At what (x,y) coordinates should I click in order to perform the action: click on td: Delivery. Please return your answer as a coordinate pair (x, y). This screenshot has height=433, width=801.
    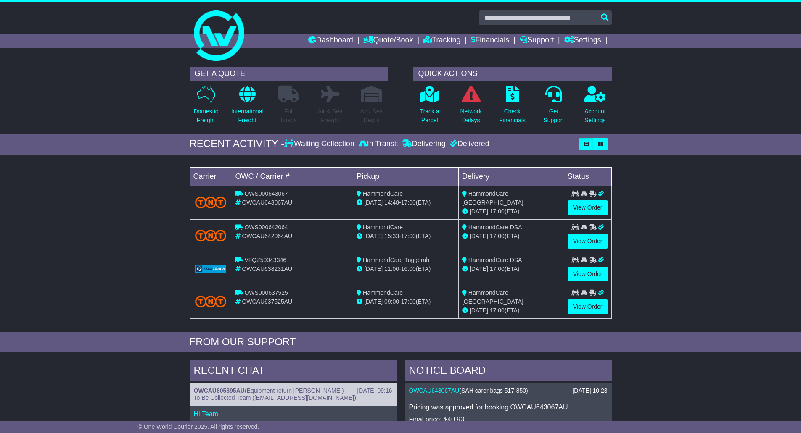
    Looking at the image, I should click on (511, 177).